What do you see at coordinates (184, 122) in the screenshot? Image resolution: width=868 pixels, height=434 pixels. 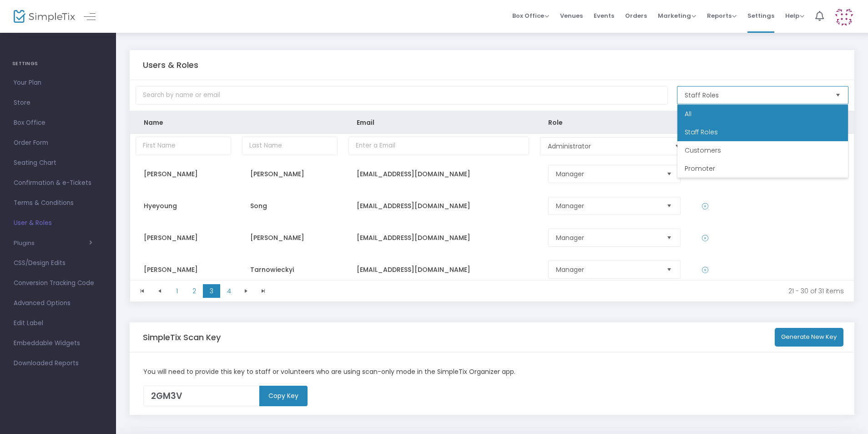 I see `th: Name` at bounding box center [184, 122].